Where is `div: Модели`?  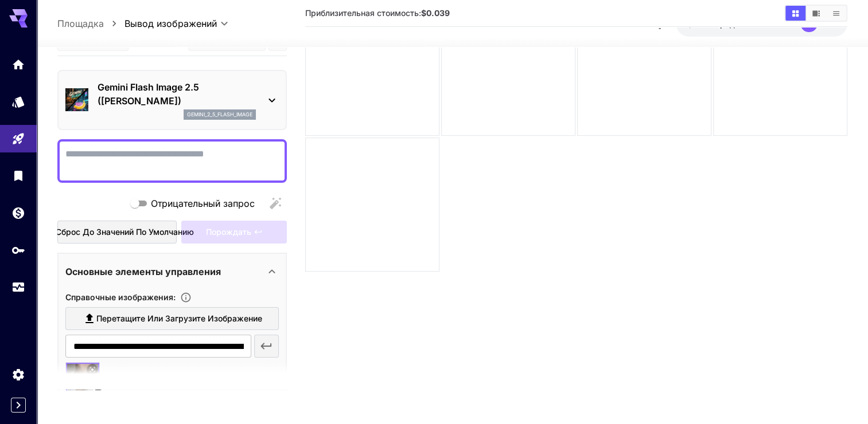 div: Модели is located at coordinates (18, 102).